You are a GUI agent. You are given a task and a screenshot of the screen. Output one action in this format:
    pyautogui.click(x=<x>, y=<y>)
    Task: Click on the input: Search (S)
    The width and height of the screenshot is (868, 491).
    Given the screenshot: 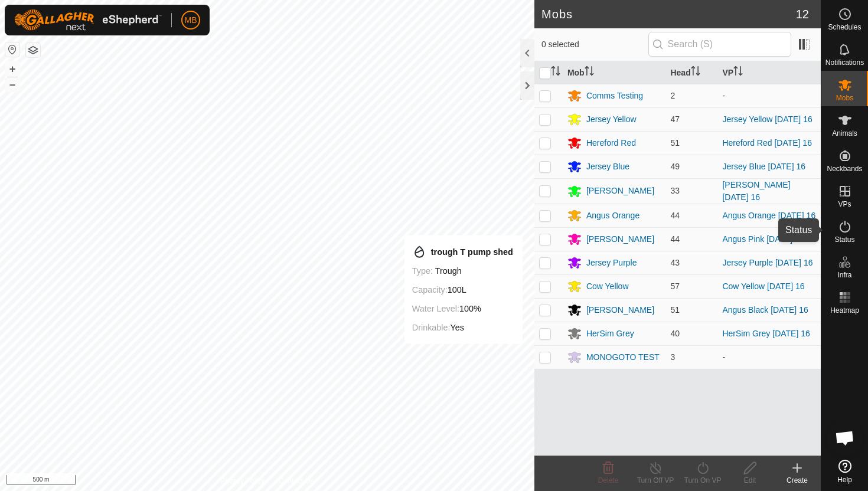 What is the action you would take?
    pyautogui.click(x=720, y=45)
    